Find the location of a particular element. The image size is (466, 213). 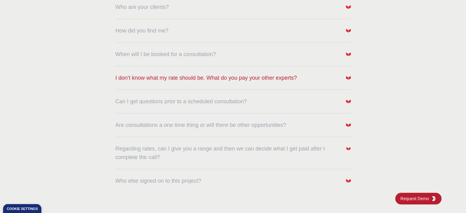

span: Are consultations a one time thing or will there be other opportunities? is located at coordinates (201, 125).